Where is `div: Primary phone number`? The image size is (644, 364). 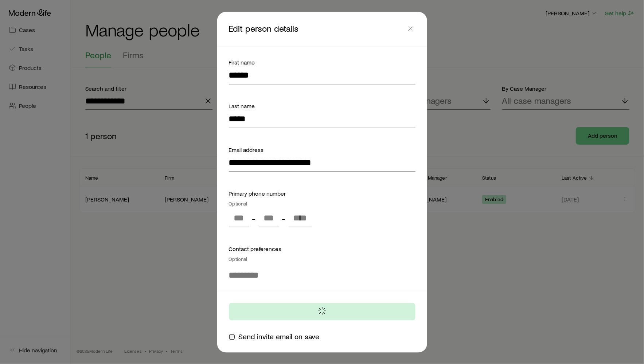
div: Primary phone number is located at coordinates (322, 198).